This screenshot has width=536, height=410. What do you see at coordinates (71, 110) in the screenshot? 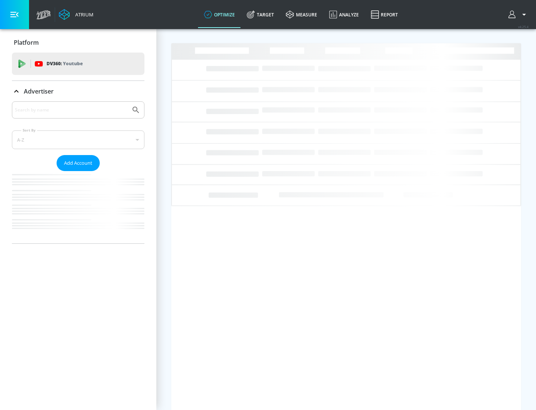
I see `input: Search by name` at bounding box center [71, 110].